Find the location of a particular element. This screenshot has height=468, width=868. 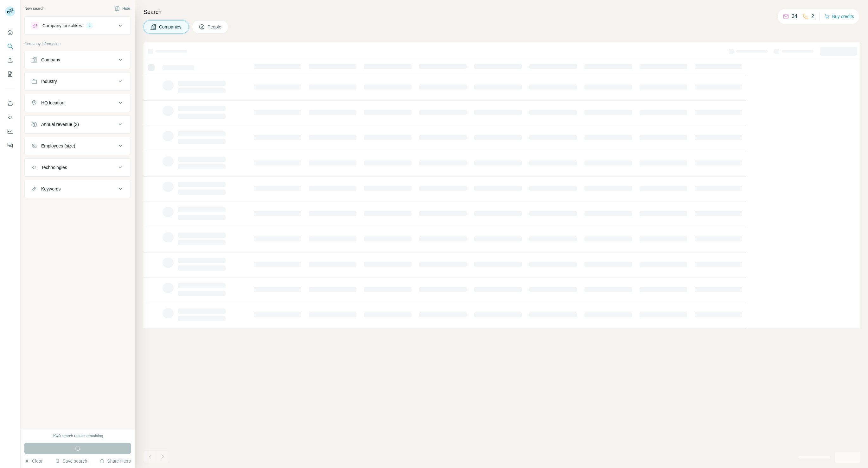

button: Save search is located at coordinates (71, 461).